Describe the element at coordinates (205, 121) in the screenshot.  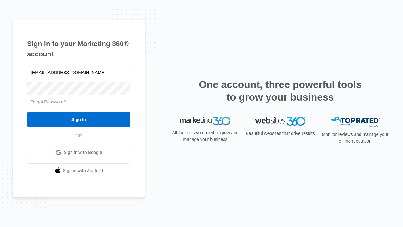
I see `img: Marketing 360` at that location.